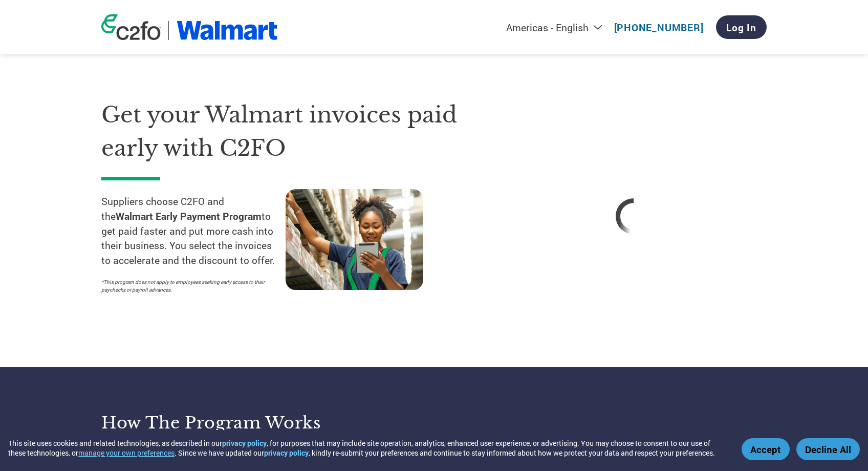 The image size is (868, 471). Describe the element at coordinates (127, 453) in the screenshot. I see `button: manage your own preferences` at that location.